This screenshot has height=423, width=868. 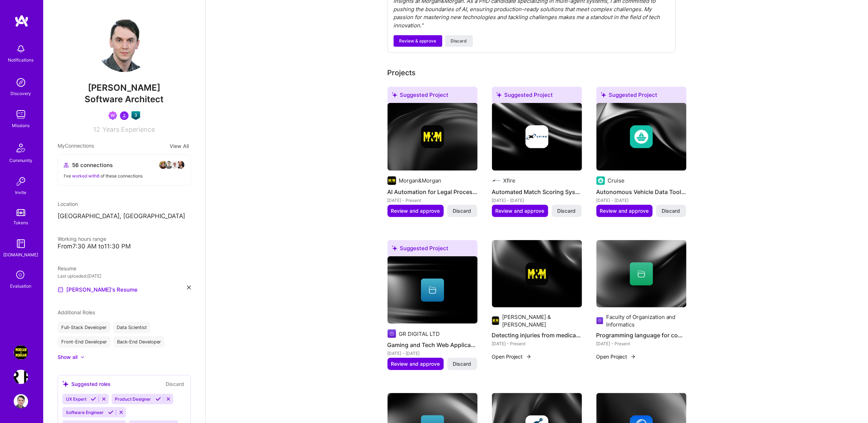 I want to click on span: My Connections, so click(x=75, y=146).